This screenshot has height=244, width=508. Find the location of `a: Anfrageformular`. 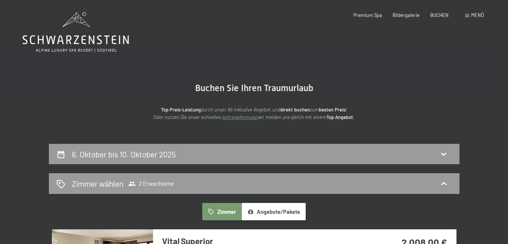

a: Anfrageformular is located at coordinates (240, 117).